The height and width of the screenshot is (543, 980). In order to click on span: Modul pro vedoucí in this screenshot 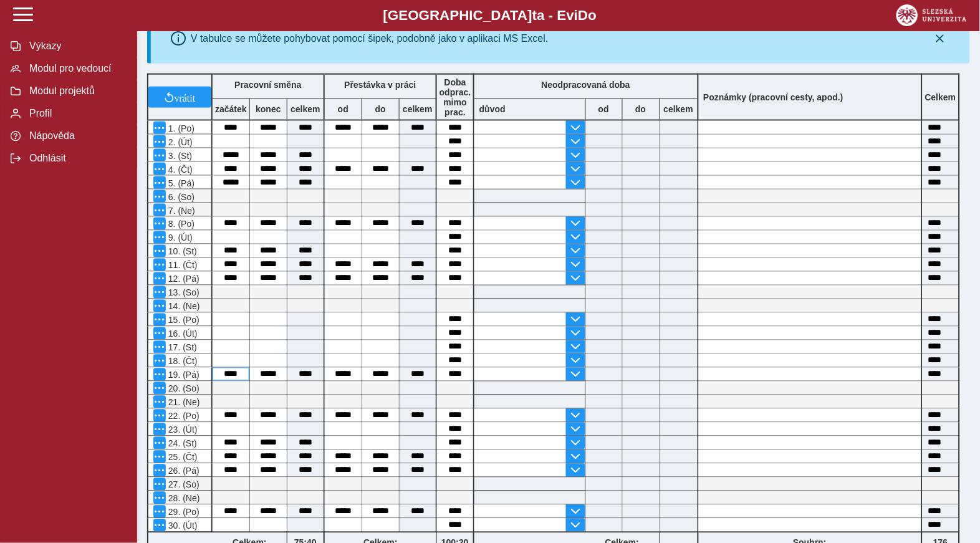, I will do `click(76, 69)`.